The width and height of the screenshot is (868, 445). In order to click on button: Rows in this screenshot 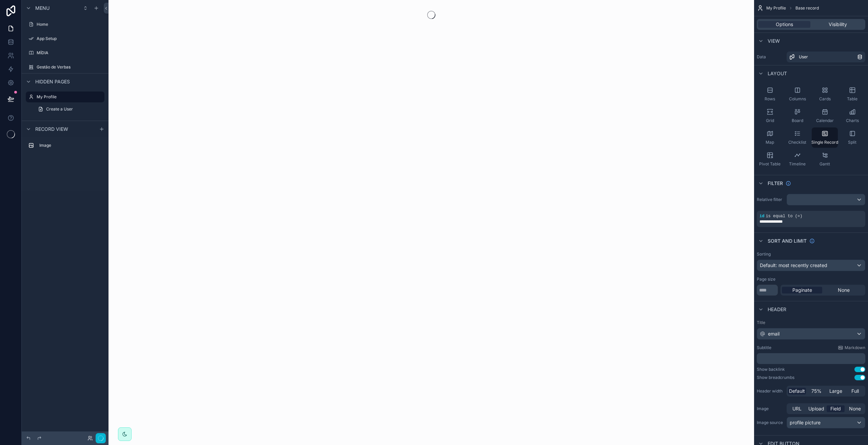, I will do `click(770, 94)`.